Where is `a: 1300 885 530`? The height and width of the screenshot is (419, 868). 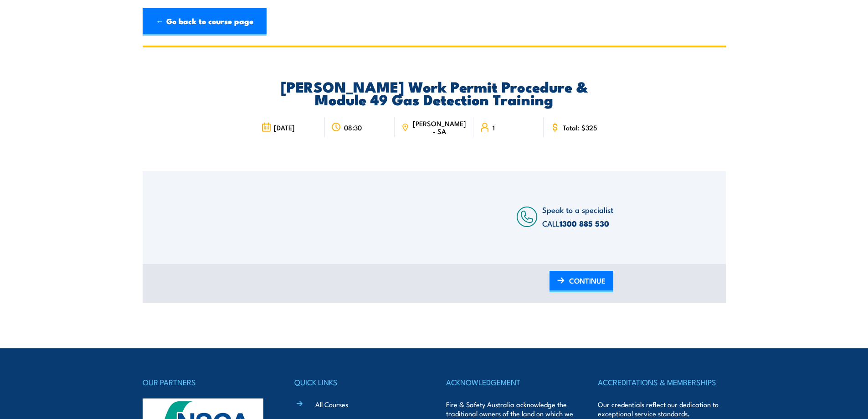
a: 1300 885 530 is located at coordinates (584, 223).